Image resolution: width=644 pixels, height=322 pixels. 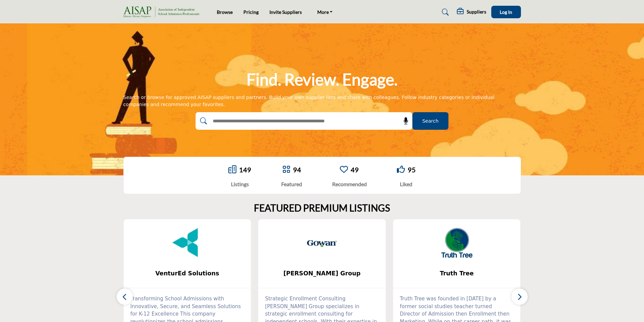 I want to click on img: Site Logo, so click(x=163, y=12).